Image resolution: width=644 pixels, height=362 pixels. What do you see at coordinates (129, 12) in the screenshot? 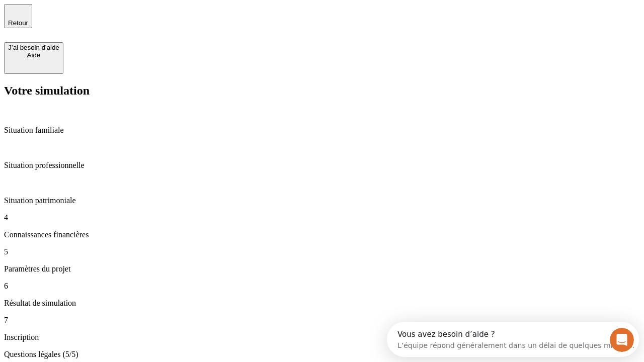
I see `div: Vous avez besoin d’aide ?` at bounding box center [129, 12].